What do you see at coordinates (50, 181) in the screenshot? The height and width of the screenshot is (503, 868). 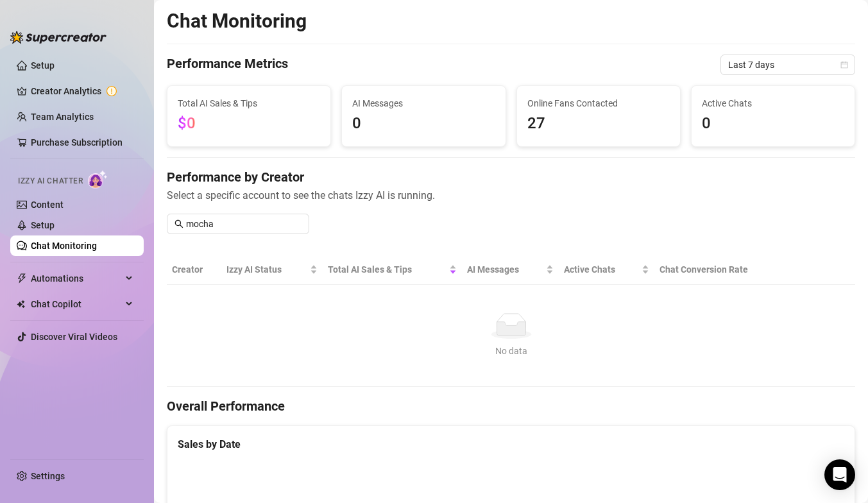 I see `span: Izzy AI Chatter` at bounding box center [50, 181].